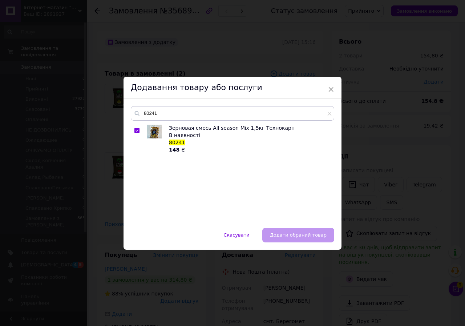  Describe the element at coordinates (174, 150) in the screenshot. I see `b: 148` at that location.